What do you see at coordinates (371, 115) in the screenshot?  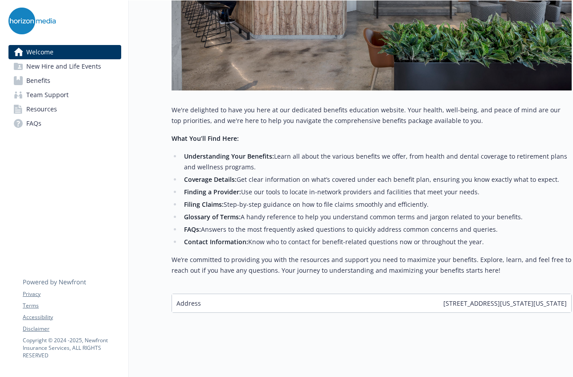 I see `p: We're delighted to have you here at our dedicated benefits education website. Your health, well-b...` at bounding box center [371, 115].